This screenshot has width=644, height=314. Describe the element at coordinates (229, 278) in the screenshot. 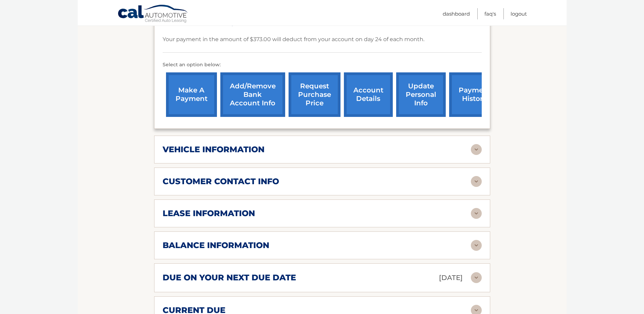

I see `h2: due on your next due date` at that location.